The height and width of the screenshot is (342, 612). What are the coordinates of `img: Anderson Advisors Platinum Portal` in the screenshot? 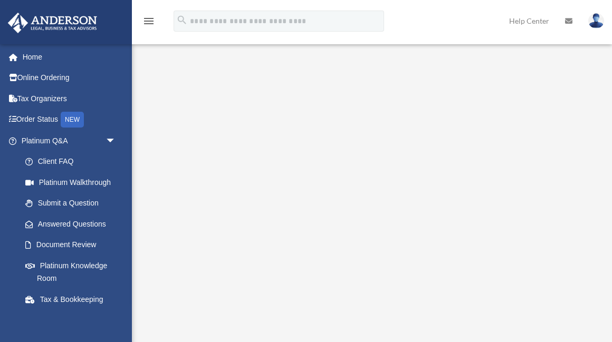 It's located at (52, 23).